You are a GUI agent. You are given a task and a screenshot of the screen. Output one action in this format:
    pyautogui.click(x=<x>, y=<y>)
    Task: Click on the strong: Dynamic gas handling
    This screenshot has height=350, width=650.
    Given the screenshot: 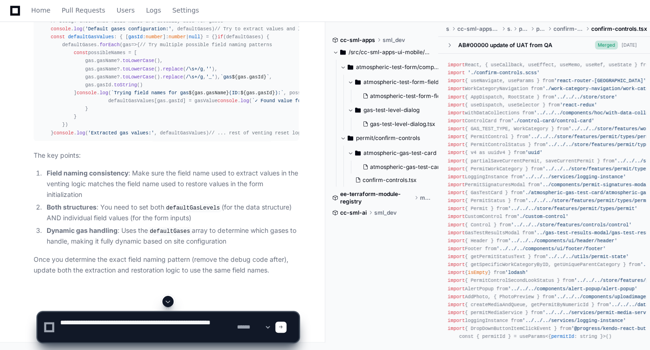 What is the action you would take?
    pyautogui.click(x=82, y=230)
    